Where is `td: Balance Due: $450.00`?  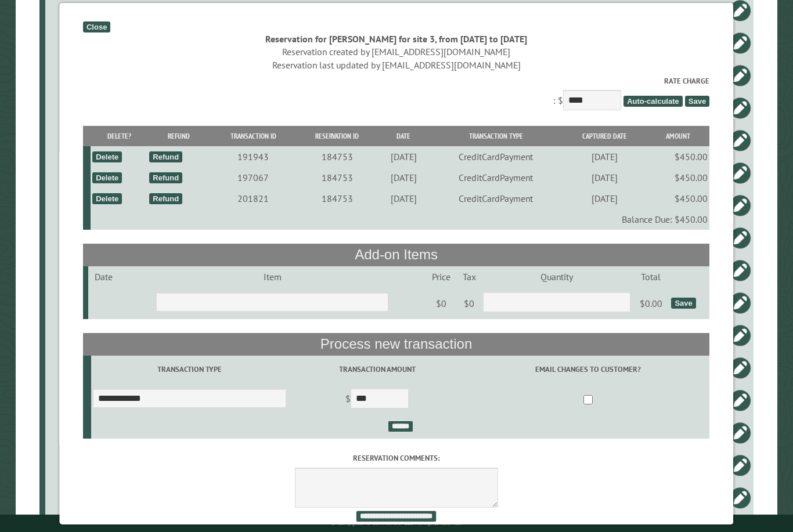 td: Balance Due: $450.00 is located at coordinates (401, 219).